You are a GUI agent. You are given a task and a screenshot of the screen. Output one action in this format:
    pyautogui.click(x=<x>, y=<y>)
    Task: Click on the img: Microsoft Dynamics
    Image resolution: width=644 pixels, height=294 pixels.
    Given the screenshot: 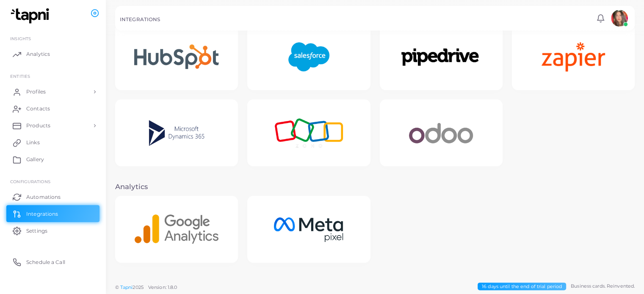 What is the action you would take?
    pyautogui.click(x=176, y=133)
    